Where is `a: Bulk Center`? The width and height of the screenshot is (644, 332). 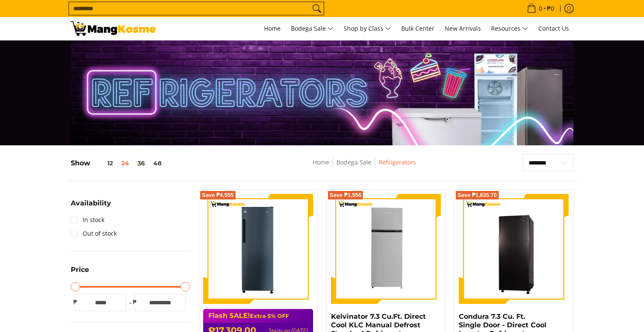
a: Bulk Center is located at coordinates (417, 28).